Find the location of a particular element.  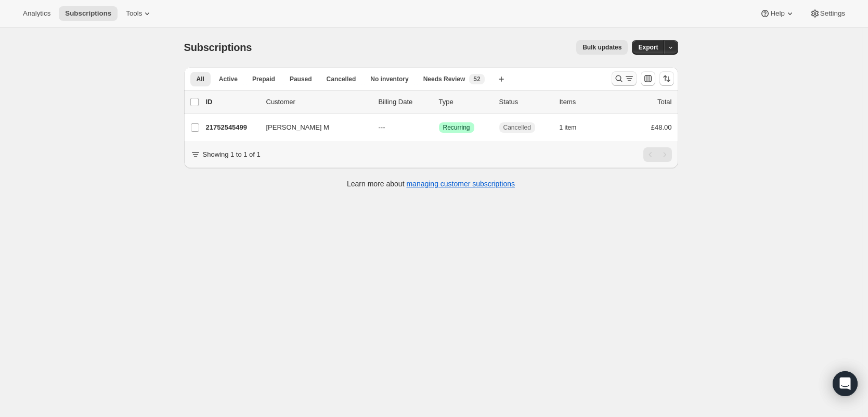

button: Analytics is located at coordinates (36, 14).